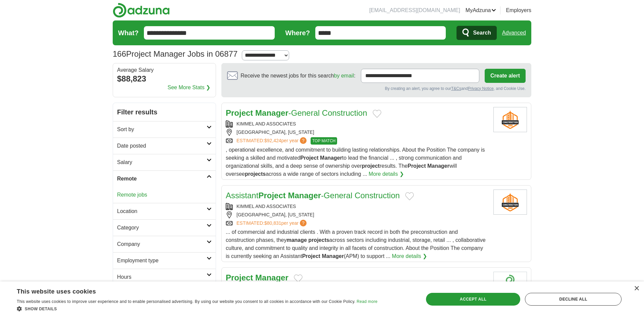 The height and width of the screenshot is (317, 644). What do you see at coordinates (175, 54) in the screenshot?
I see `h1: Project Manager Jobs in 06877` at bounding box center [175, 54].